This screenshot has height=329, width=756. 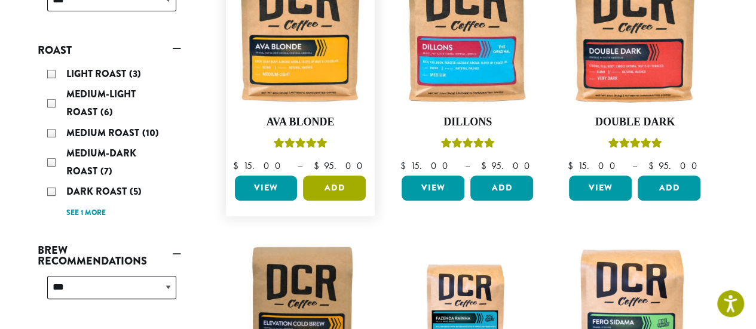 I want to click on a: Roast, so click(x=109, y=50).